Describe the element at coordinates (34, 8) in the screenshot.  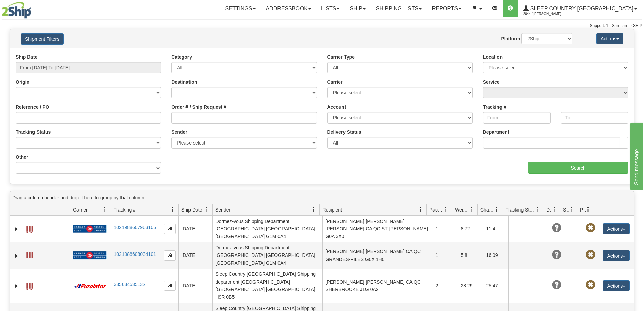
I see `div: Send message` at that location.